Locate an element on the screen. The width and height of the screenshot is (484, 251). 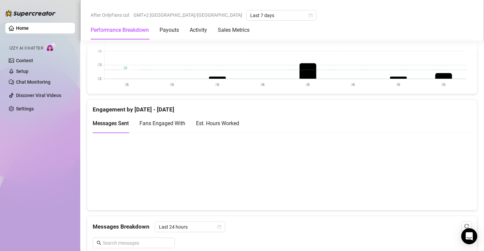
div: Performance Breakdown is located at coordinates (120, 30).